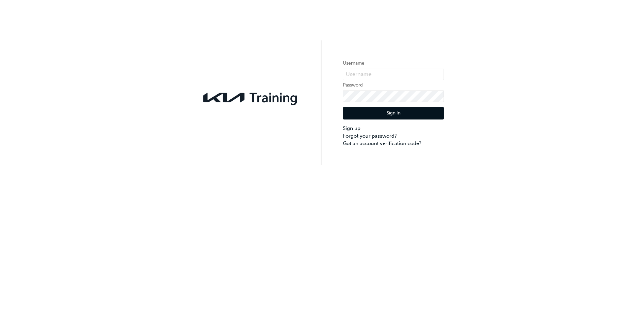  I want to click on a: Sign up, so click(393, 128).